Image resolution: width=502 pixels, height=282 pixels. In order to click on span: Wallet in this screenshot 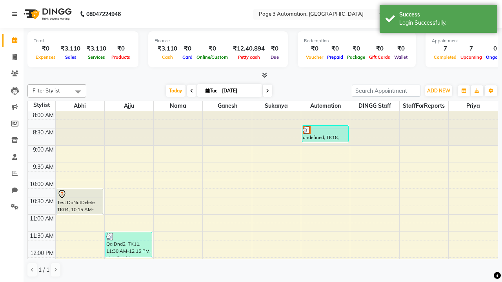, I will do `click(401, 57)`.